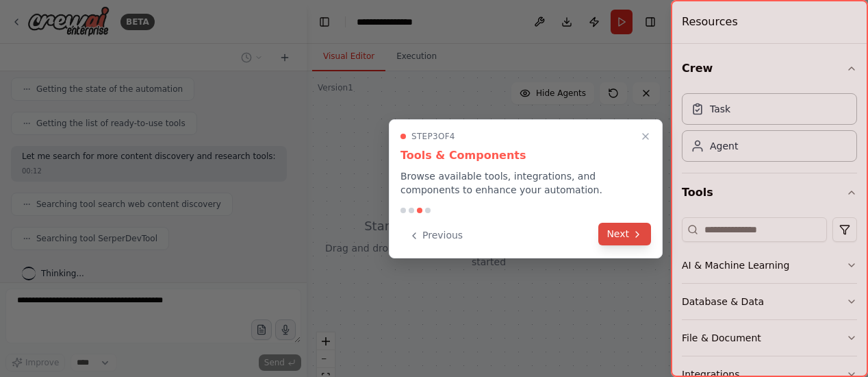 The height and width of the screenshot is (377, 868). What do you see at coordinates (433, 136) in the screenshot?
I see `span: Step 3 of 4` at bounding box center [433, 136].